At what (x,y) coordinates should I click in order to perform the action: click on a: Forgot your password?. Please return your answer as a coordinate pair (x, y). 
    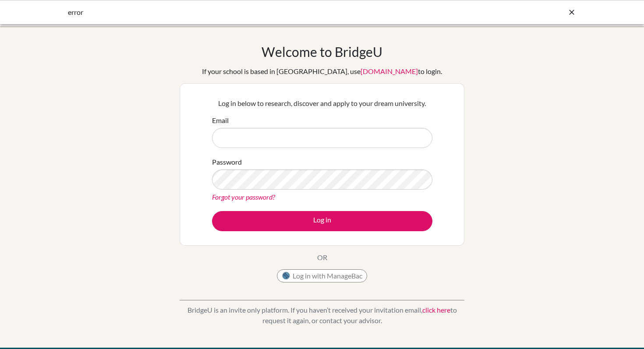
    Looking at the image, I should click on (244, 196).